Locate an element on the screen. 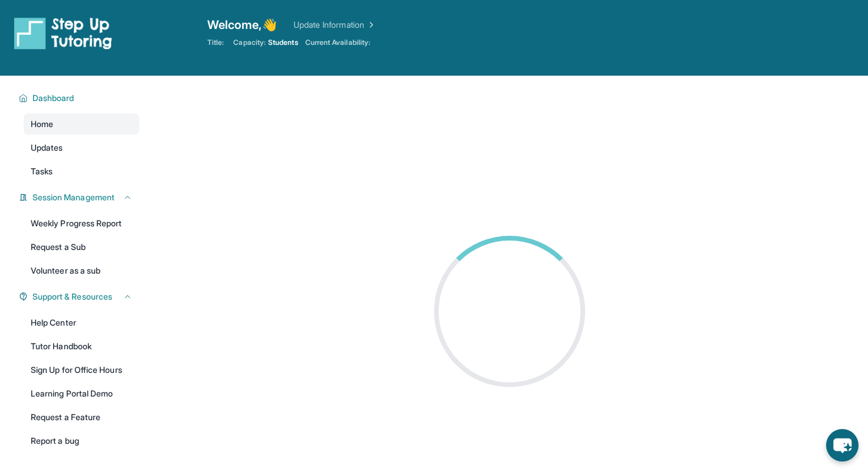  a: Tasks is located at coordinates (82, 171).